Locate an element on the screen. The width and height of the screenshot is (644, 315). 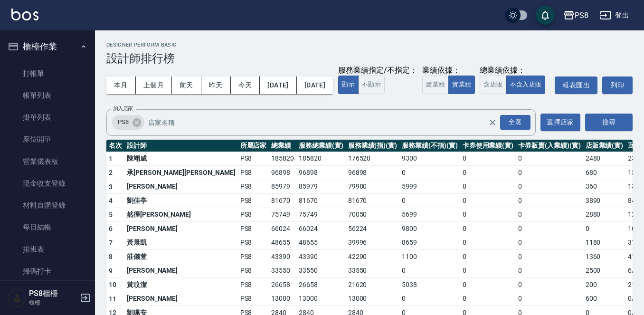
h5: PS8櫃檯 is located at coordinates (53, 294).